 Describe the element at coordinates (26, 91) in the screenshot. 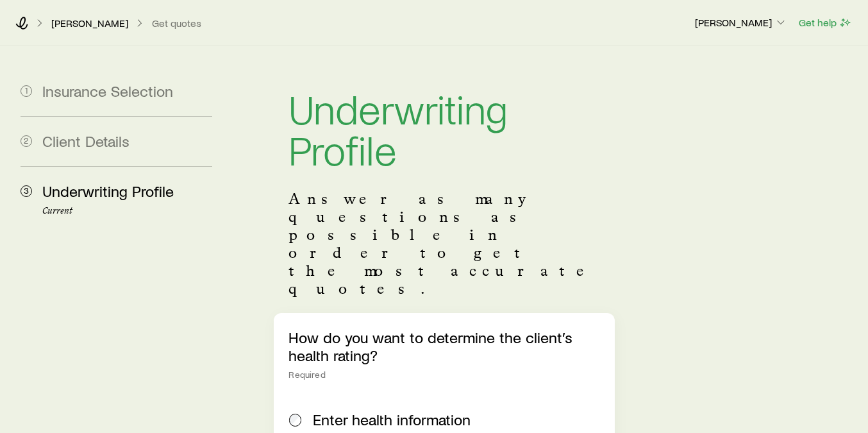

I see `span: 1` at that location.